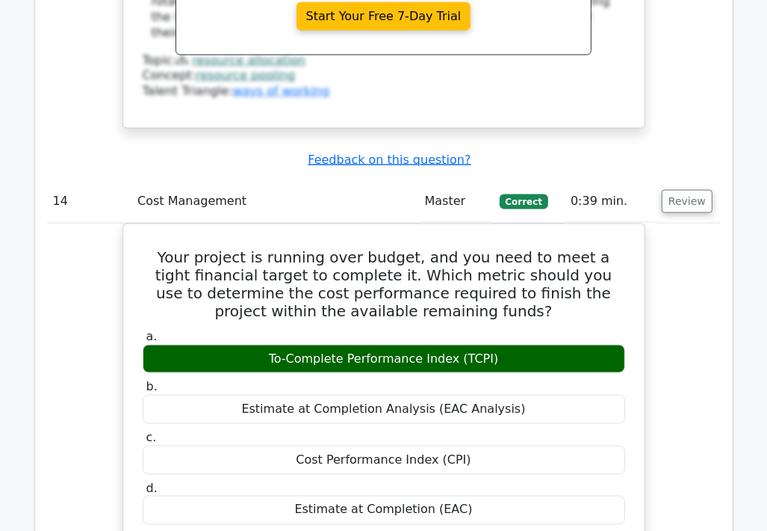  What do you see at coordinates (384, 510) in the screenshot?
I see `div: Estimate at Completion (EAC)` at bounding box center [384, 510].